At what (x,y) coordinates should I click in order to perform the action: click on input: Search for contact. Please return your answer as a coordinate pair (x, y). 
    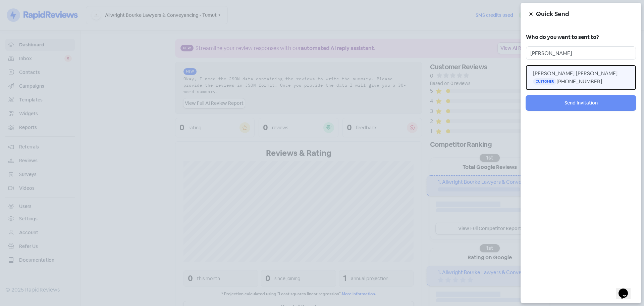
    Looking at the image, I should click on (581, 53).